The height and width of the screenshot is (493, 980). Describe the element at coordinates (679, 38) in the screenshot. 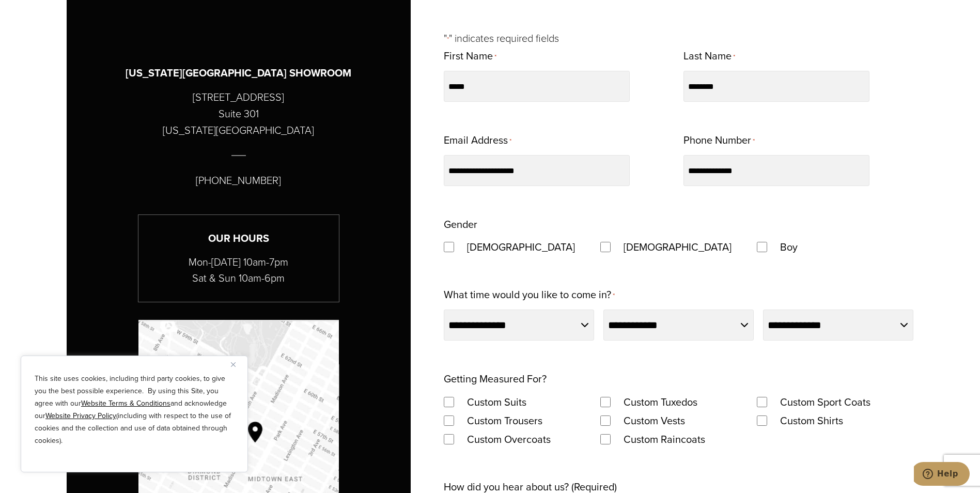

I see `p: " " indicates required fields` at that location.